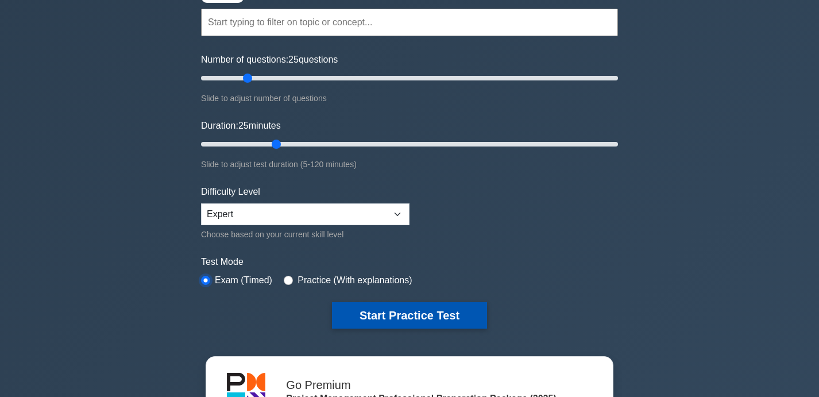 The image size is (819, 397). What do you see at coordinates (354, 280) in the screenshot?
I see `label: Practice (With explanations)` at bounding box center [354, 280].